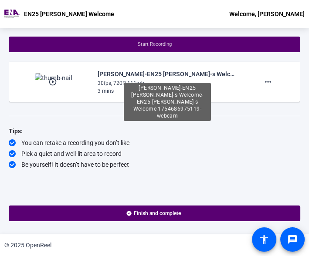 The width and height of the screenshot is (309, 256). What do you see at coordinates (264, 240) in the screenshot?
I see `mat-icon: accessibility` at bounding box center [264, 240].